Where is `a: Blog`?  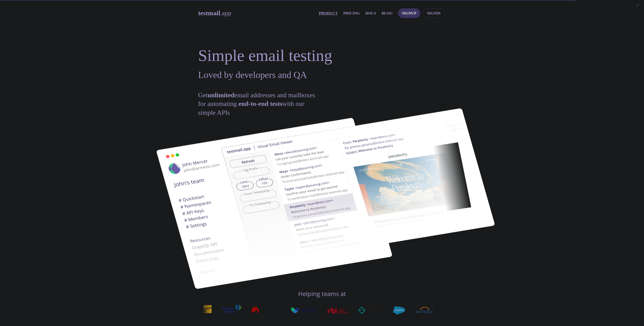
a: Blog is located at coordinates (387, 13).